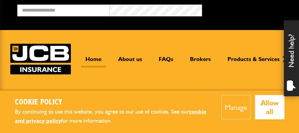 The image size is (299, 133). I want to click on a: About us, so click(130, 62).